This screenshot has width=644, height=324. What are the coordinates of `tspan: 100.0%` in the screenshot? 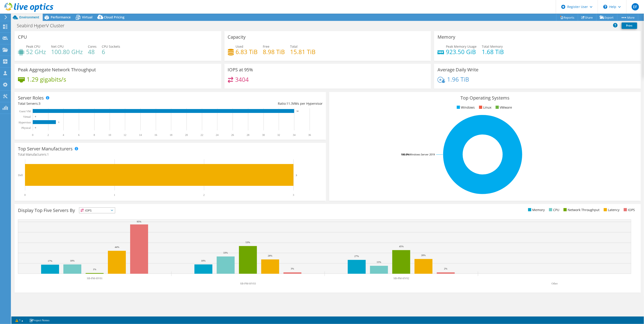 It's located at (405, 154).